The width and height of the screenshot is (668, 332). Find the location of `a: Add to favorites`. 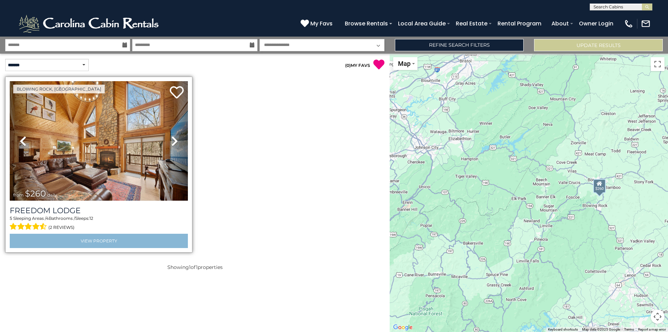

a: Add to favorites is located at coordinates (177, 93).